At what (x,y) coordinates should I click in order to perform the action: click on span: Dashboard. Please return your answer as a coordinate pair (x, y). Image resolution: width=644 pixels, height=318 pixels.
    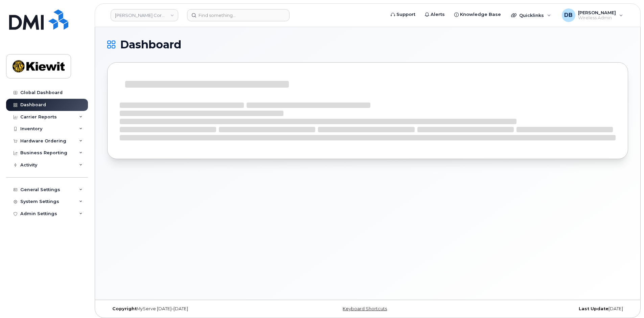
    Looking at the image, I should click on (151, 45).